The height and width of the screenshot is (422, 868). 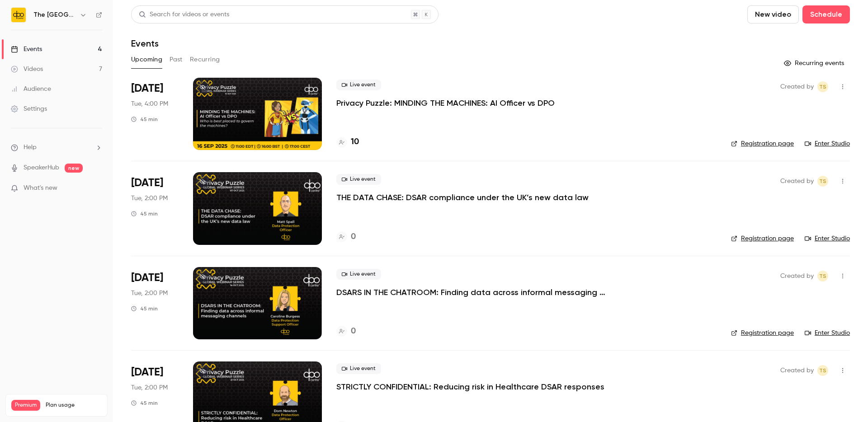 What do you see at coordinates (815, 63) in the screenshot?
I see `button: Recurring events` at bounding box center [815, 63].